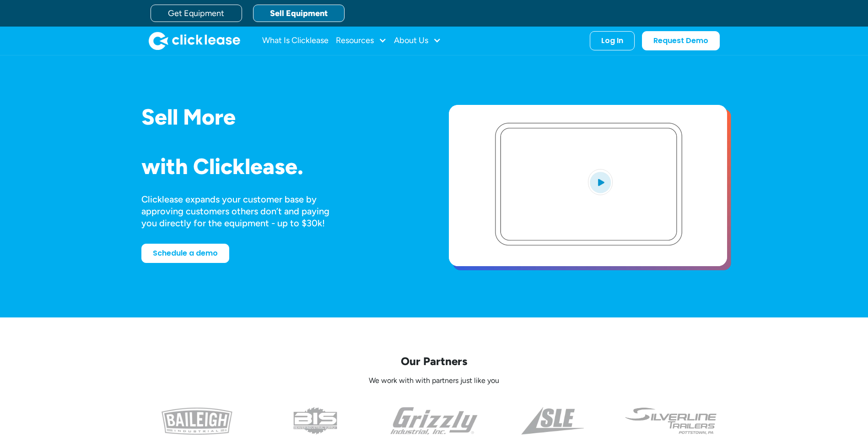  What do you see at coordinates (417, 41) in the screenshot?
I see `div: About Us` at bounding box center [417, 41].